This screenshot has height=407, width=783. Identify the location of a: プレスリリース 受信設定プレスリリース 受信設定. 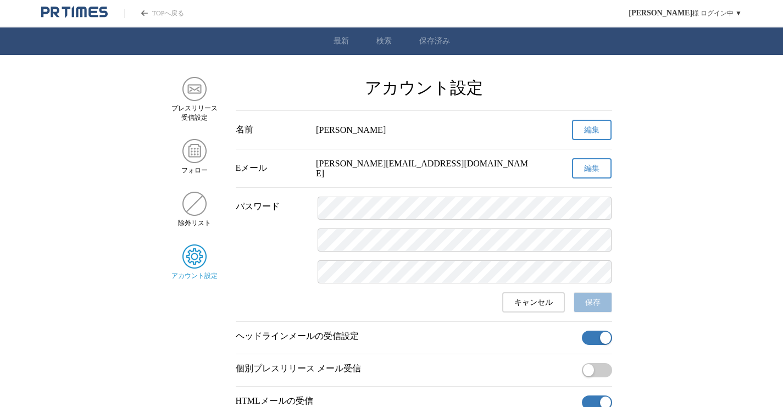
(194, 99).